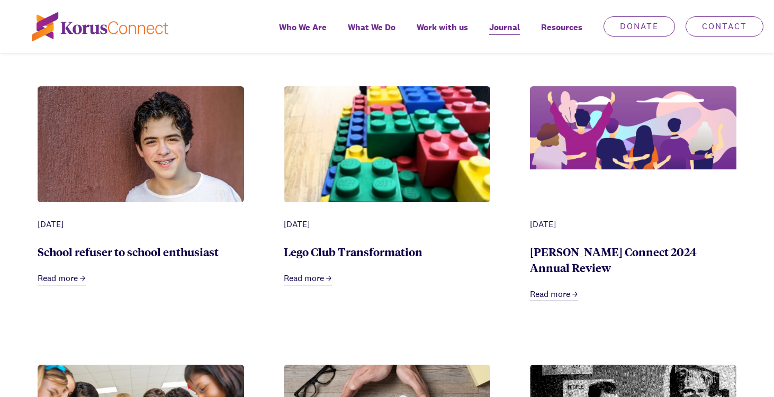 The image size is (774, 397). I want to click on img: aIGMRVGsbswqTMmR_legoimage.png, so click(387, 156).